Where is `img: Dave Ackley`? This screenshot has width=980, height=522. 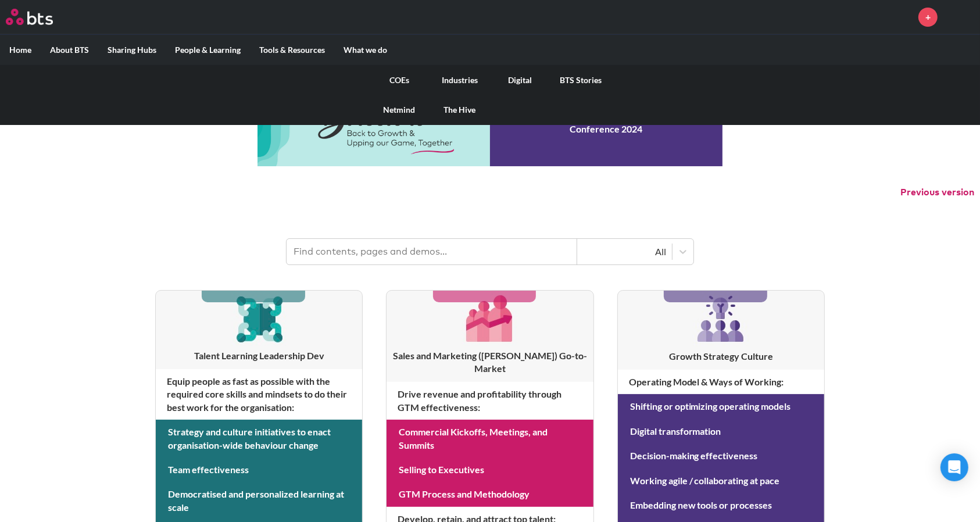
img: Dave Ackley is located at coordinates (961, 17).